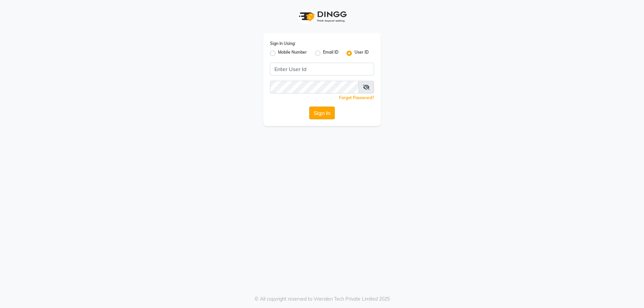 This screenshot has width=644, height=308. I want to click on button: Sign In, so click(322, 113).